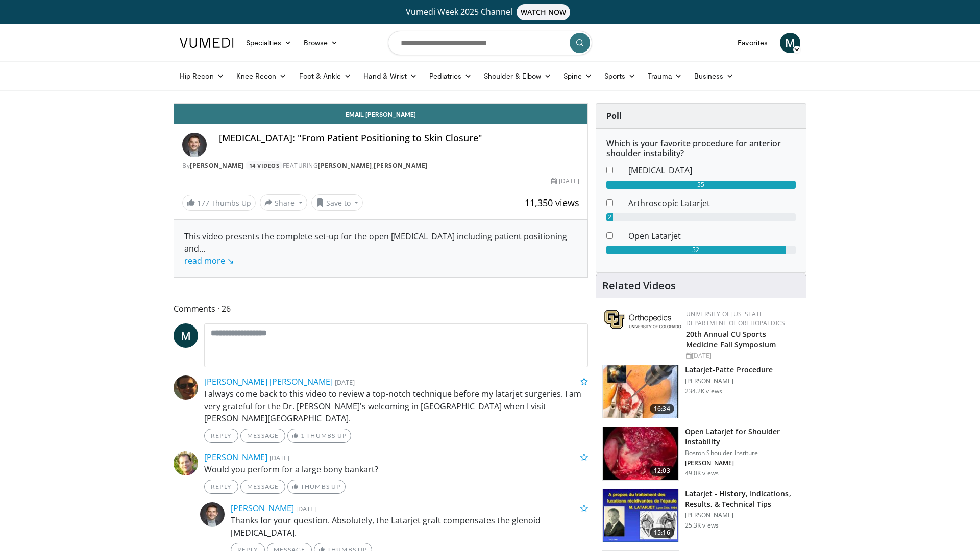 This screenshot has height=551, width=980. What do you see at coordinates (712, 203) in the screenshot?
I see `dd: Arthroscopic Latarjet` at bounding box center [712, 203].